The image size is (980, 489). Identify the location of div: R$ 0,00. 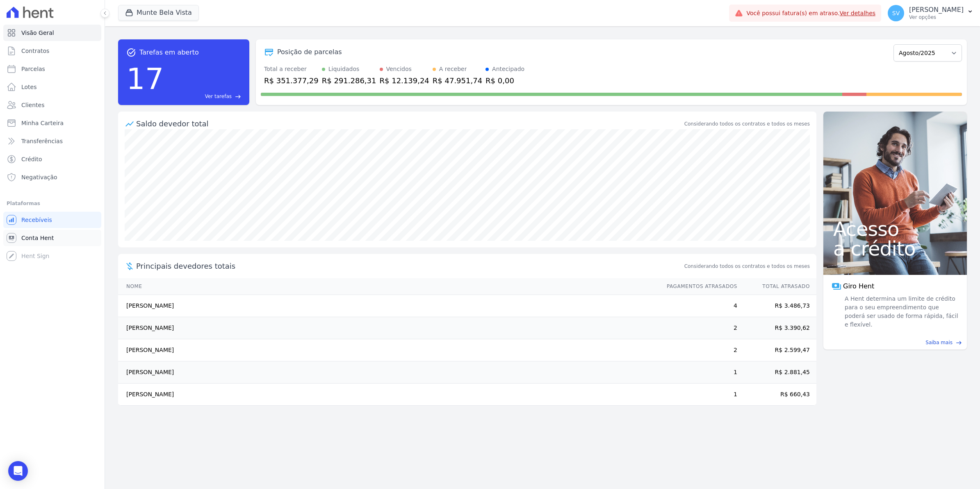
(505, 81).